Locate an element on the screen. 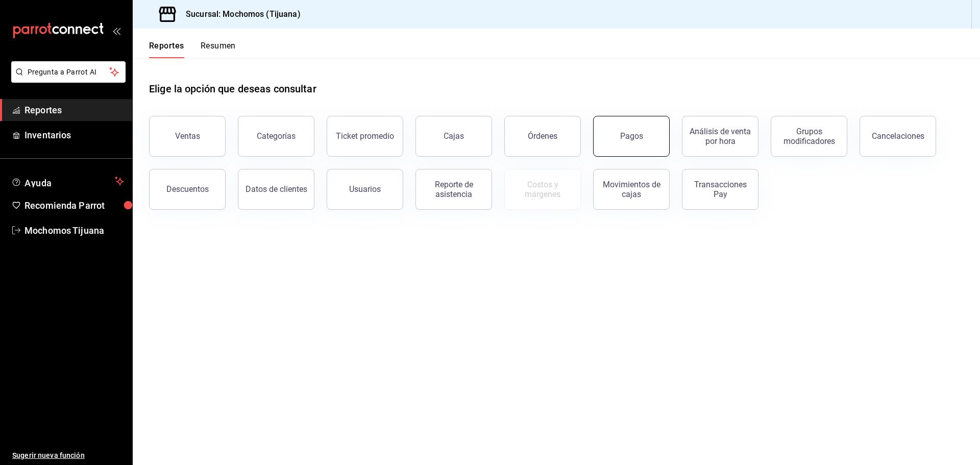 Image resolution: width=980 pixels, height=465 pixels. span: Sugerir nueva función is located at coordinates (68, 455).